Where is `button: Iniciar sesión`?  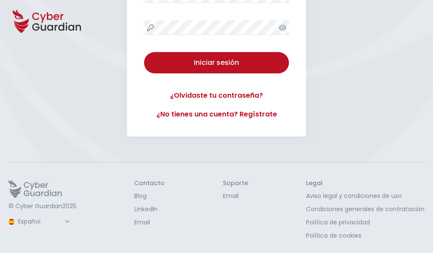 button: Iniciar sesión is located at coordinates (216, 63).